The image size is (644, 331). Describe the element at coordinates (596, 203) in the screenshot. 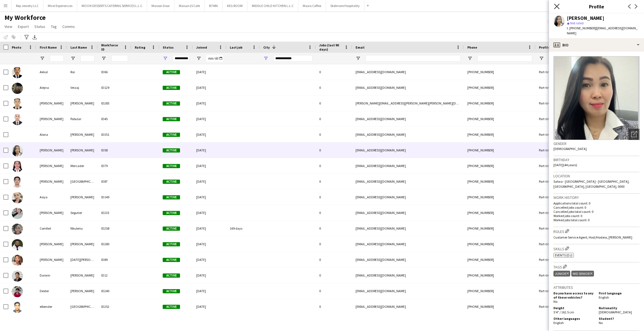

I see `p: Applications total count: 0` at that location.